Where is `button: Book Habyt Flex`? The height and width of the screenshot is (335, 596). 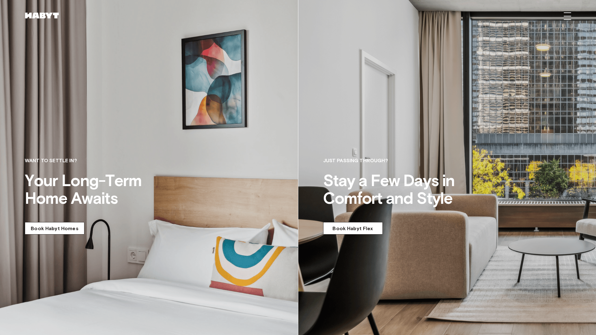
button: Book Habyt Flex is located at coordinates (353, 229).